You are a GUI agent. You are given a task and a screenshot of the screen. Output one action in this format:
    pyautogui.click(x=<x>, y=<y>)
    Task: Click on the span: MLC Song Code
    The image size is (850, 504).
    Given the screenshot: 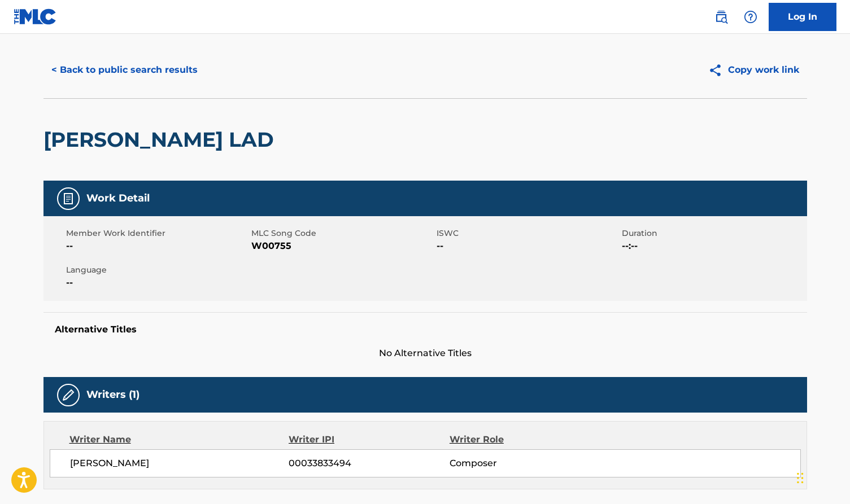 What is the action you would take?
    pyautogui.click(x=342, y=233)
    